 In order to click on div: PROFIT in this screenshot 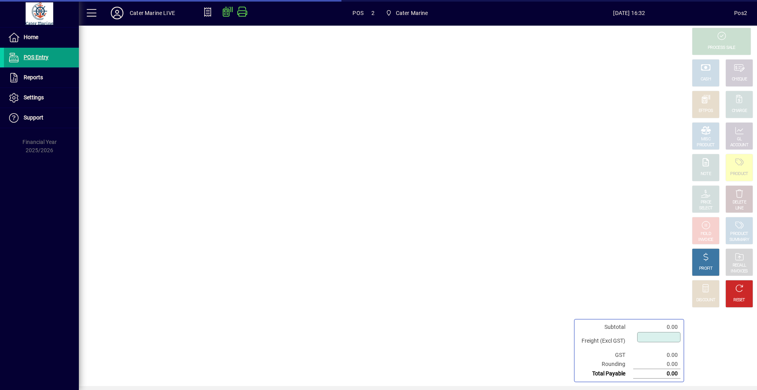, I will do `click(706, 268)`.